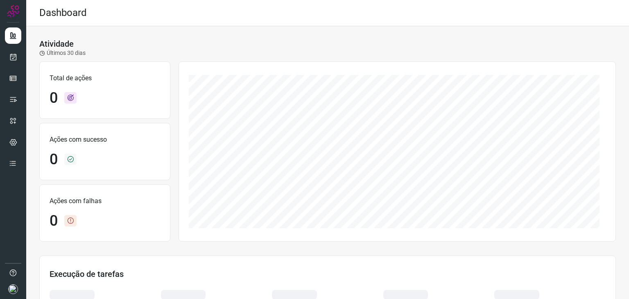  I want to click on p: Ações com sucesso, so click(105, 140).